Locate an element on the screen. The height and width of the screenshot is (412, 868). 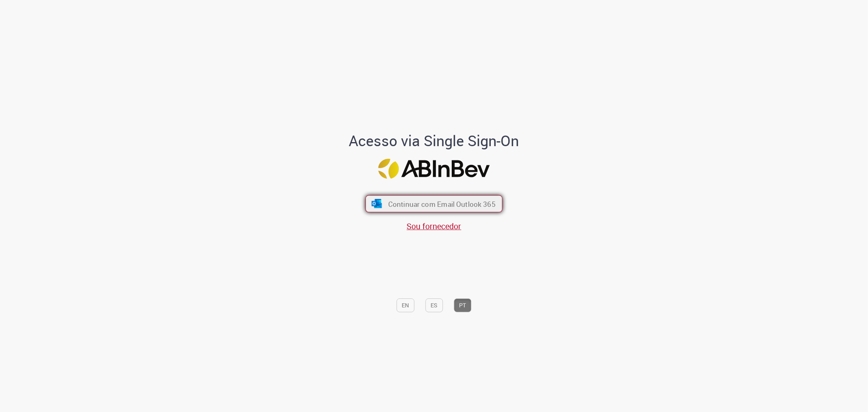
button: PT is located at coordinates (463, 305).